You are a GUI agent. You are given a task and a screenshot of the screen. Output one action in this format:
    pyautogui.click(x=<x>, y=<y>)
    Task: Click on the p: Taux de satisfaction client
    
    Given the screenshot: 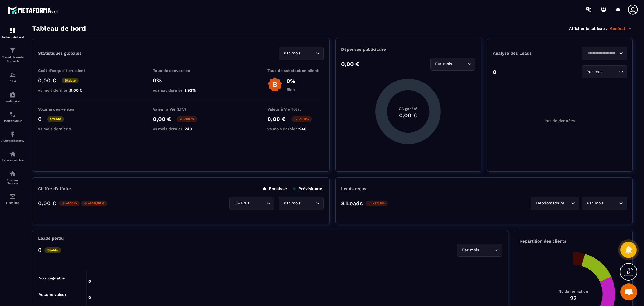 What is the action you would take?
    pyautogui.click(x=295, y=70)
    